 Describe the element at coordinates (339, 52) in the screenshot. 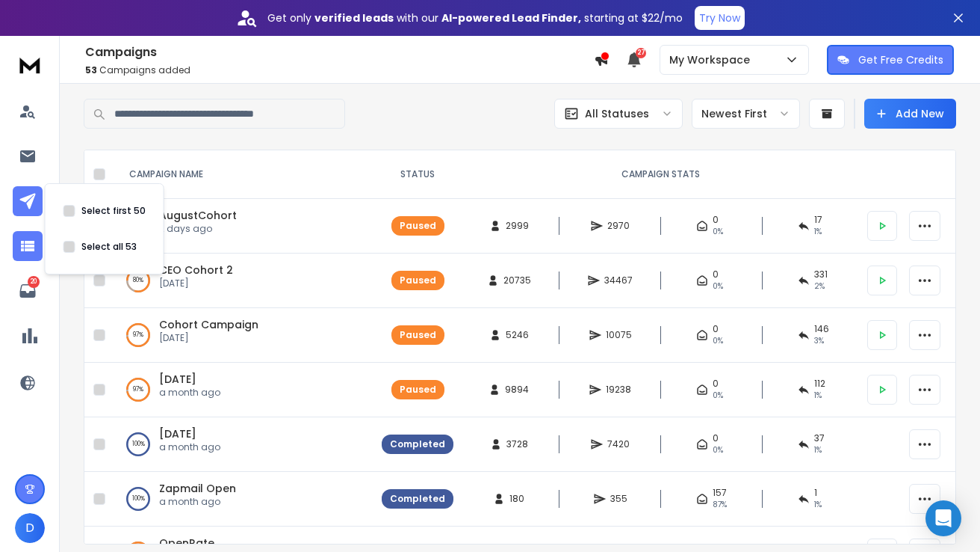

I see `h1: Campaigns` at that location.